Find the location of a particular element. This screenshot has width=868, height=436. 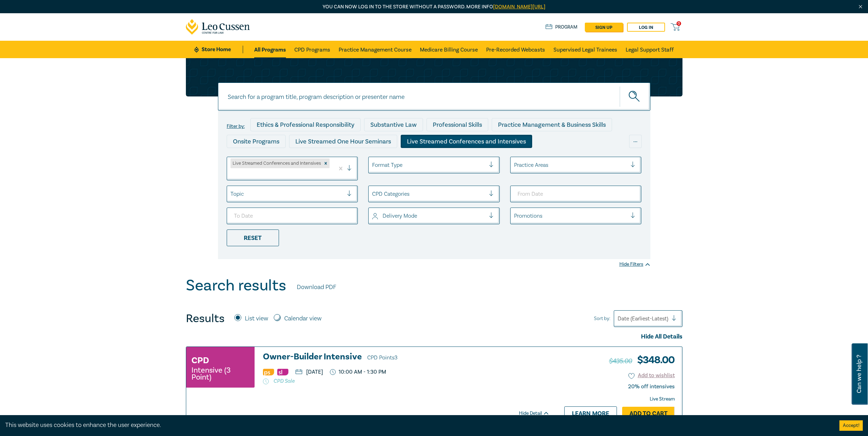

a: Supervised Legal Trainees is located at coordinates (585, 50).